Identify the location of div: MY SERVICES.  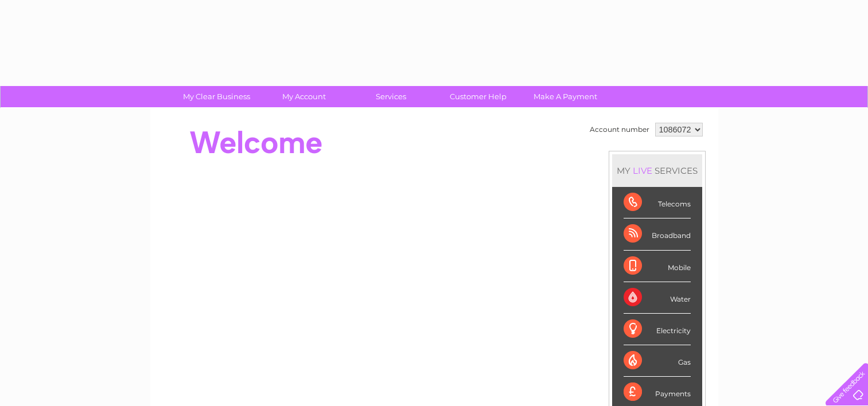
(657, 170).